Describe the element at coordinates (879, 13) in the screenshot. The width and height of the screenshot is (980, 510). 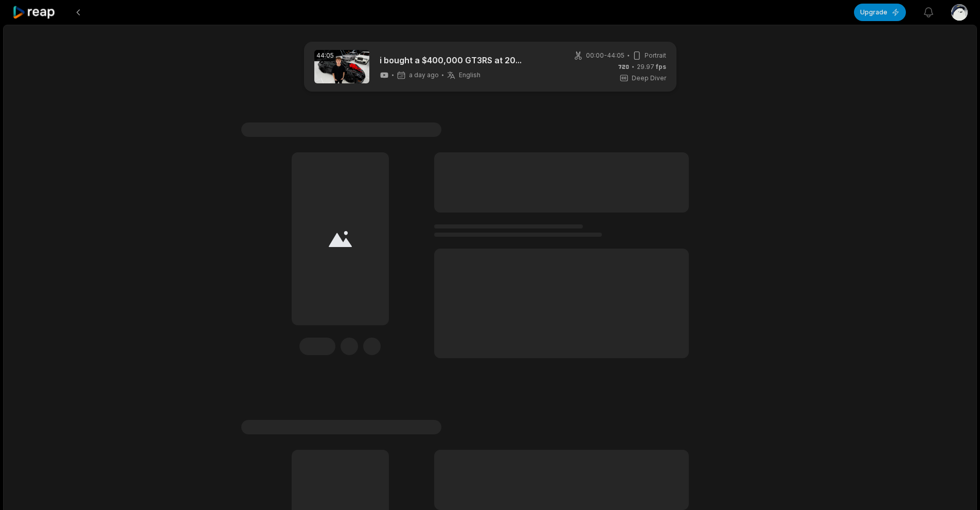
I see `button: Upgrade` at that location.